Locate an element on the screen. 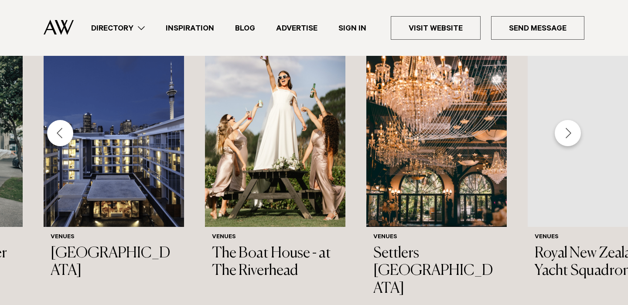 The height and width of the screenshot is (305, 628). a: Sign In is located at coordinates (352, 28).